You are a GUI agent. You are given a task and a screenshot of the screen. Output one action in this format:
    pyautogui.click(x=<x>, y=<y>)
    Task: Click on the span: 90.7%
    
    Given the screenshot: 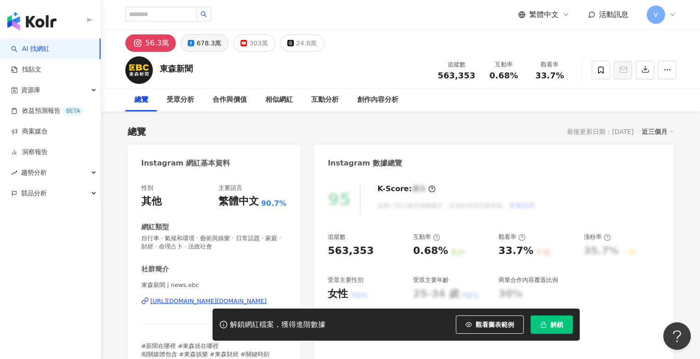 What is the action you would take?
    pyautogui.click(x=274, y=204)
    